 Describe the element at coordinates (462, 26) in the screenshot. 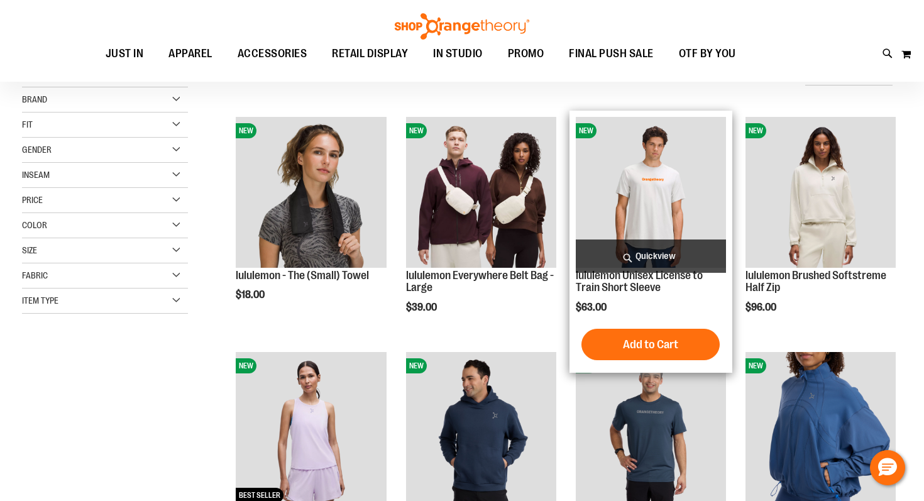

I see `img: Shop Orangetheory` at that location.